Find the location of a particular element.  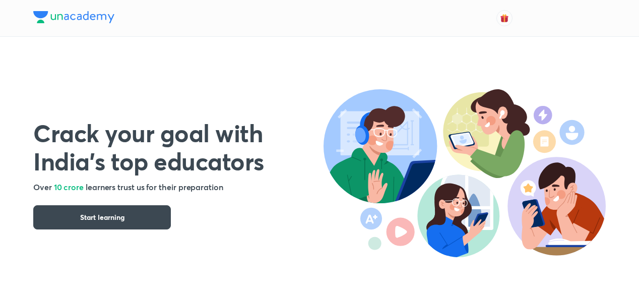

span: Start learning is located at coordinates (102, 217).